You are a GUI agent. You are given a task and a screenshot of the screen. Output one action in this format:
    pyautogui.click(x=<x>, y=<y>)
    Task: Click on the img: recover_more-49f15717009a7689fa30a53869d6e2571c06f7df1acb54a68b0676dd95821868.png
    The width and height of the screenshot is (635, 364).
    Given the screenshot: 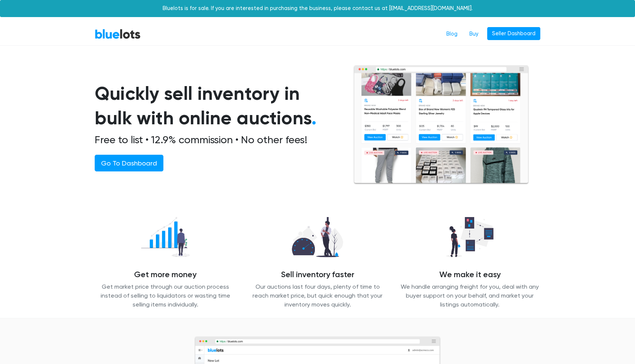 What is the action you would take?
    pyautogui.click(x=165, y=237)
    